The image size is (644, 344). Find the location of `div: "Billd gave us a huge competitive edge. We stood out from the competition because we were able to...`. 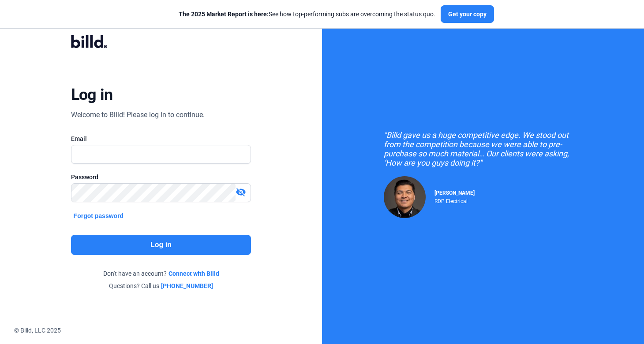

div: "Billd gave us a huge competitive edge. We stood out from the competition because we were able to... is located at coordinates (483, 149).